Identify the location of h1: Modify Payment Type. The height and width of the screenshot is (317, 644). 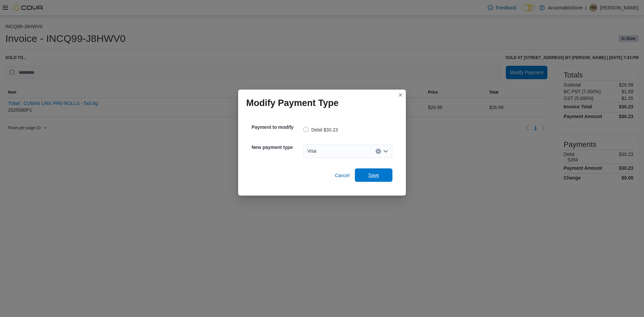
(293, 103).